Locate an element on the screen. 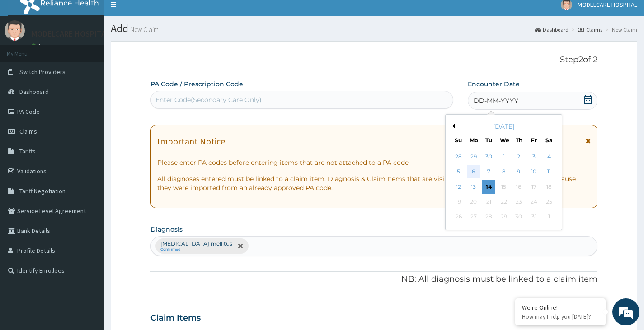 The width and height of the screenshot is (644, 330). div: Not available Monday, October 27th, 2025 is located at coordinates (474, 217).